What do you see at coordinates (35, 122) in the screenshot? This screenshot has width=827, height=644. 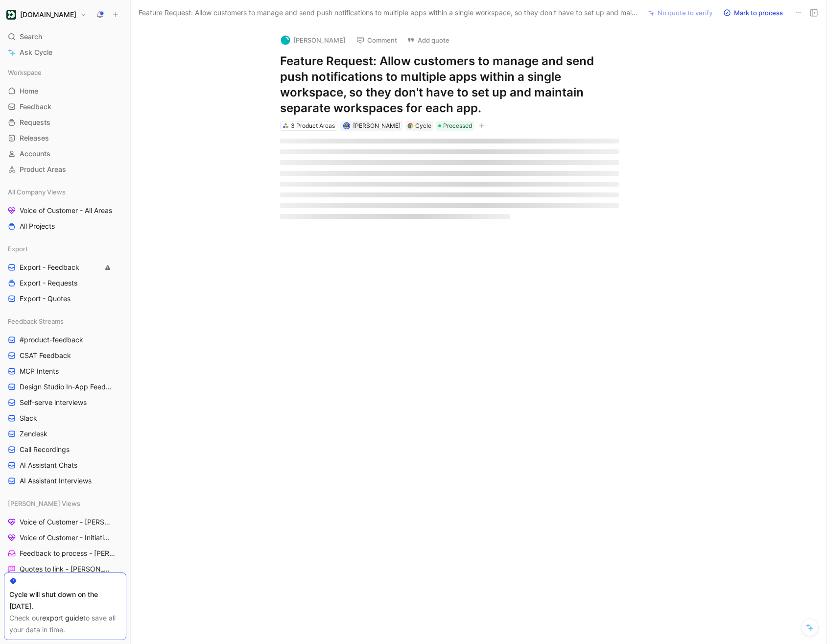 I see `span: Requests` at bounding box center [35, 122].